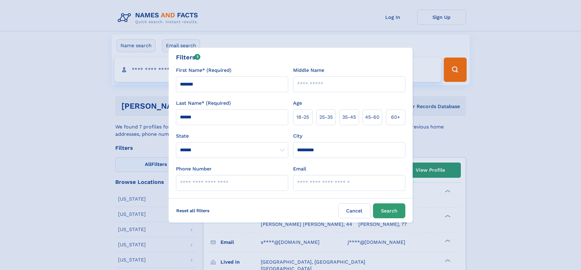 Image resolution: width=581 pixels, height=270 pixels. What do you see at coordinates (326, 117) in the screenshot?
I see `span: 25‑35` at bounding box center [326, 117].